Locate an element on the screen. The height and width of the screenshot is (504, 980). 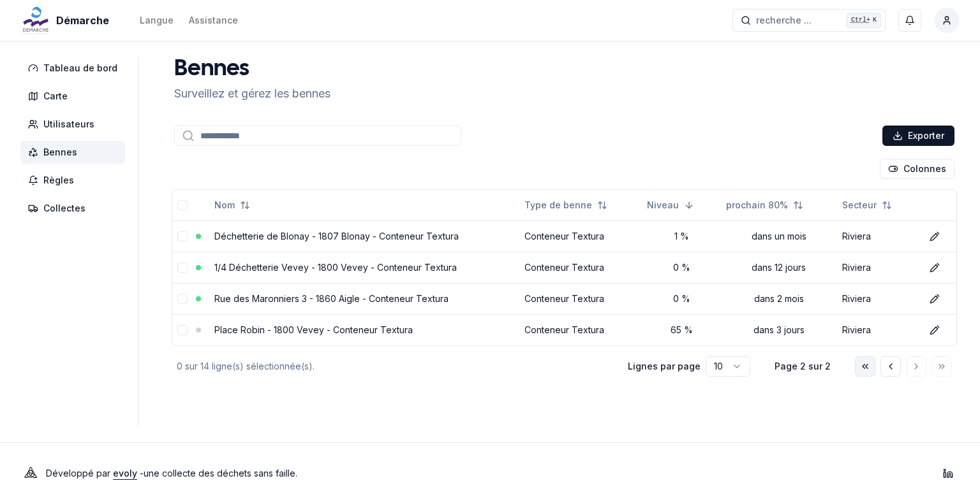
span: Utilisateurs is located at coordinates (69, 125).